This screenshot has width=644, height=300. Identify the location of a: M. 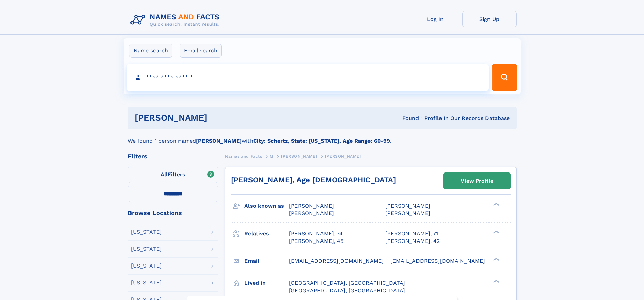
(272, 156).